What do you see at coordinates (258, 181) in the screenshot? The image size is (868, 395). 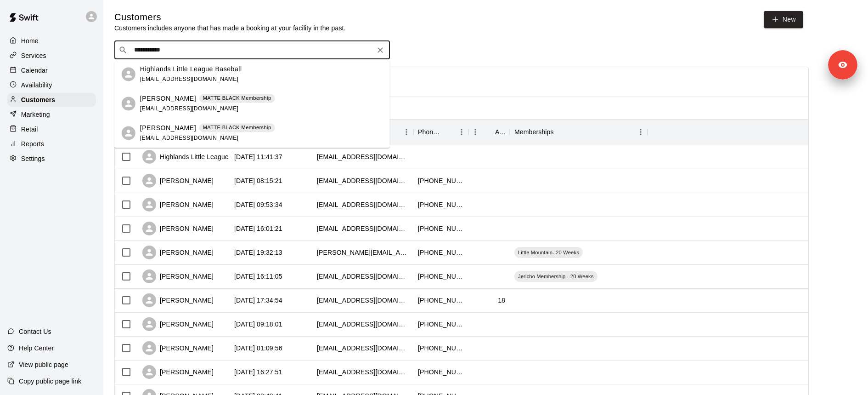 I see `div: 2025-09-08 08:15:21` at bounding box center [258, 181].